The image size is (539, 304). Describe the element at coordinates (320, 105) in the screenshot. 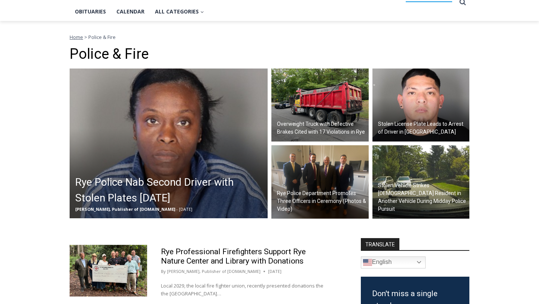

I see `img: (PHOTO: On Wednesday, September 24, 2025, the Rye PD issued 17 violations for a construction truc...` at that location.